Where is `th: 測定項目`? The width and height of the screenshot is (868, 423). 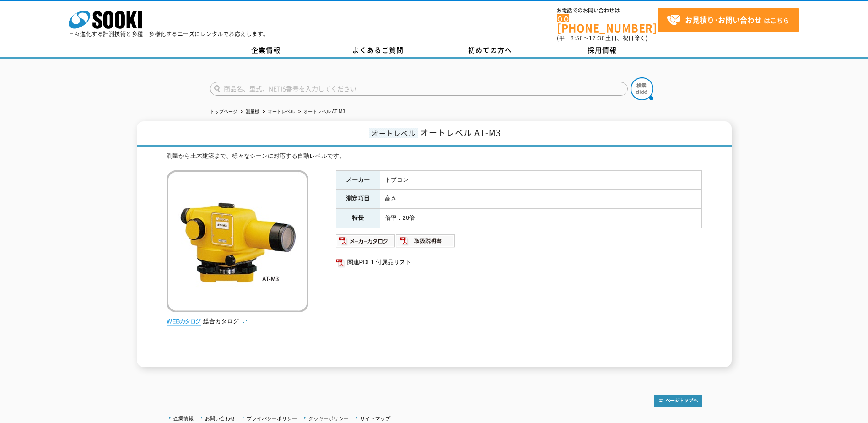 th: 測定項目 is located at coordinates (358, 199).